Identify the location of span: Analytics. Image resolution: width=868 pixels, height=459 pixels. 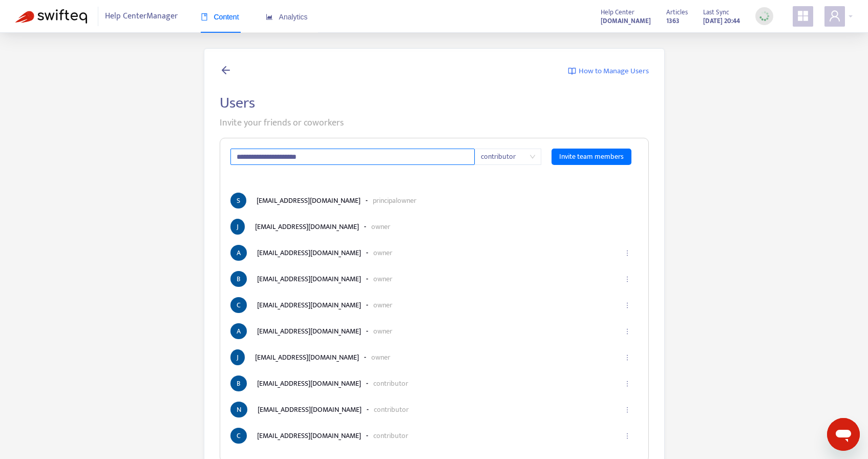
(287, 17).